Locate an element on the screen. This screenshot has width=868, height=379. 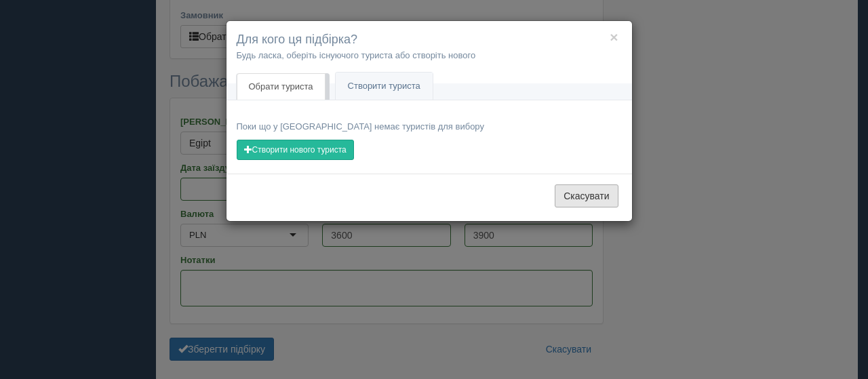
p: Будь ласка, оберіть існуючого туриста або створіть нового is located at coordinates (429, 55).